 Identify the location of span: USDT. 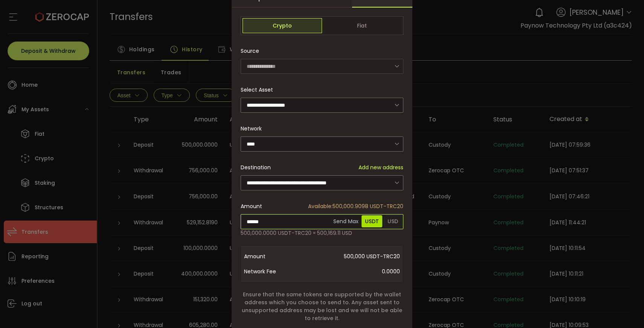
(372, 221).